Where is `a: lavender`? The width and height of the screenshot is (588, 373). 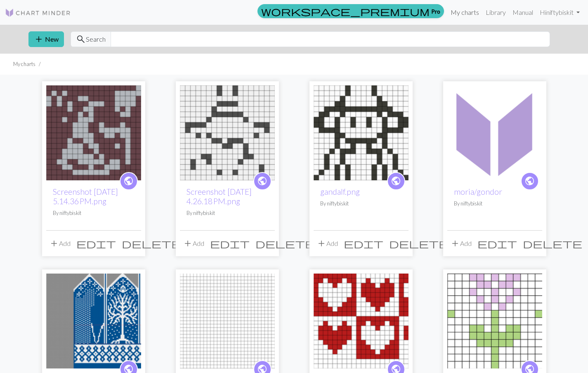
a: lavender is located at coordinates (495, 320).